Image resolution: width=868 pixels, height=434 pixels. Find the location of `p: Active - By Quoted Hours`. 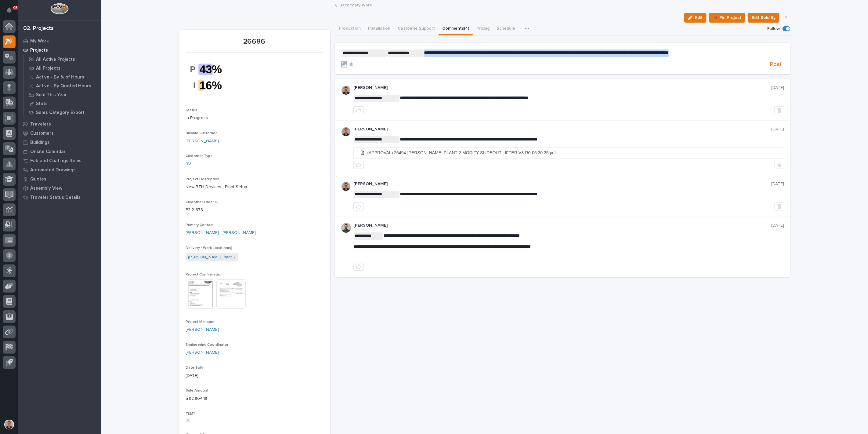

p: Active - By Quoted Hours is located at coordinates (63, 86).